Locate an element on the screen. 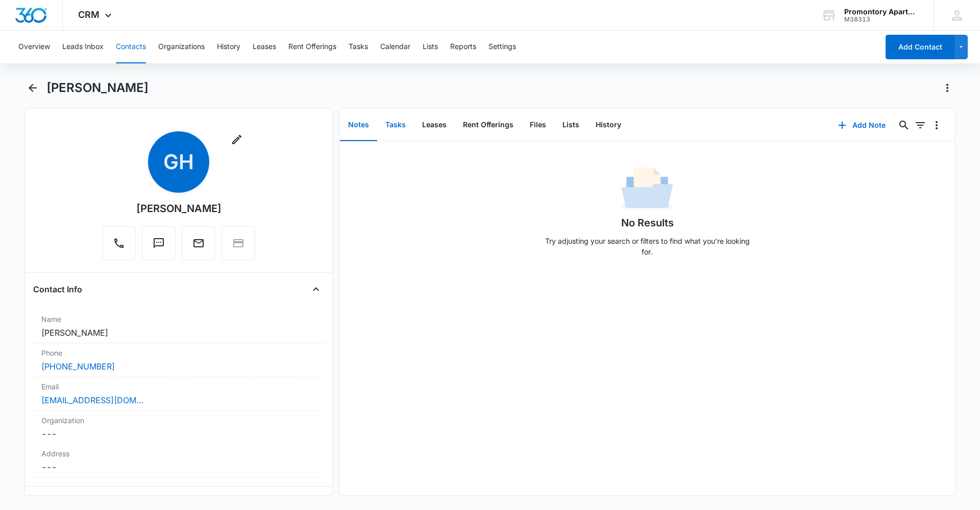  button: Actions is located at coordinates (947, 88).